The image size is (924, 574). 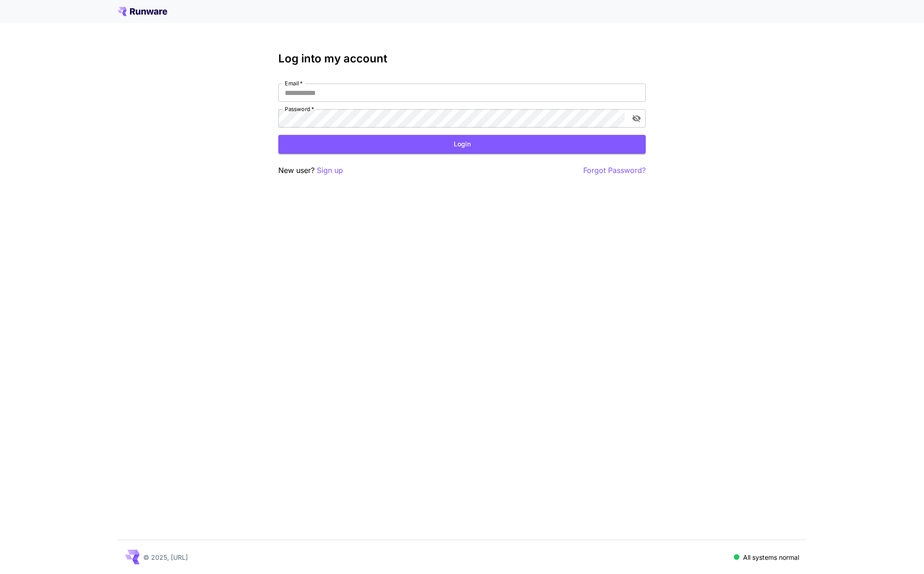 I want to click on button: Login, so click(x=462, y=144).